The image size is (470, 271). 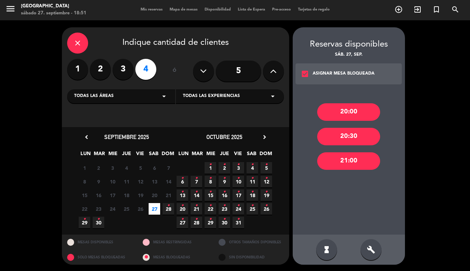 I want to click on div: MESAS DISPONIBLES, so click(x=100, y=242).